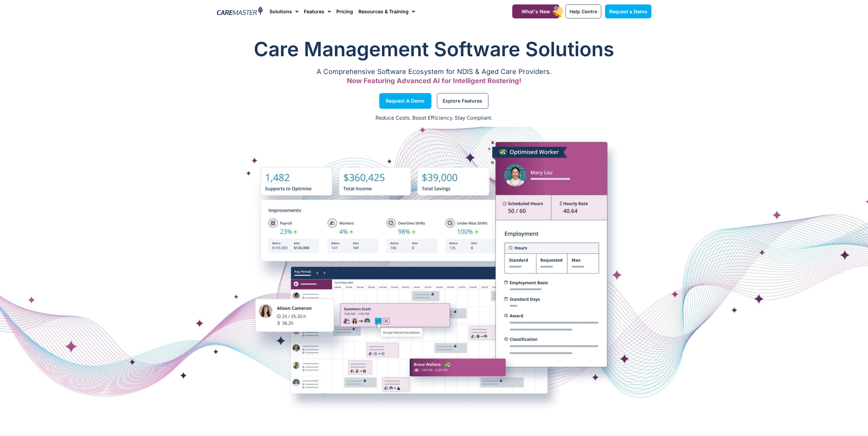  Describe the element at coordinates (584, 11) in the screenshot. I see `span: Help Centre` at that location.